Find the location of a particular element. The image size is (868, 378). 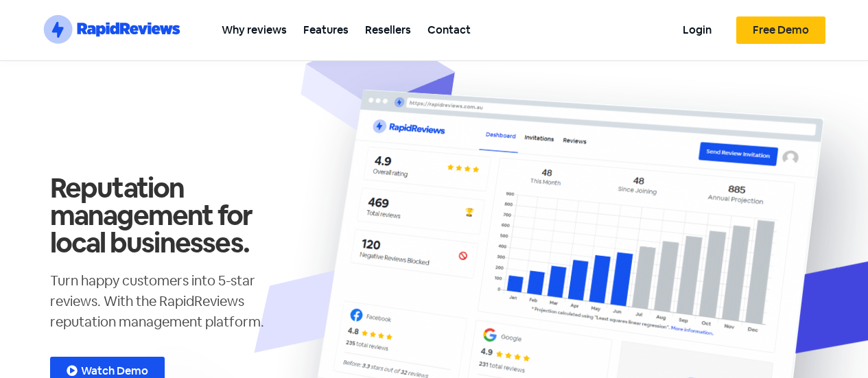

a: Features is located at coordinates (326, 29).